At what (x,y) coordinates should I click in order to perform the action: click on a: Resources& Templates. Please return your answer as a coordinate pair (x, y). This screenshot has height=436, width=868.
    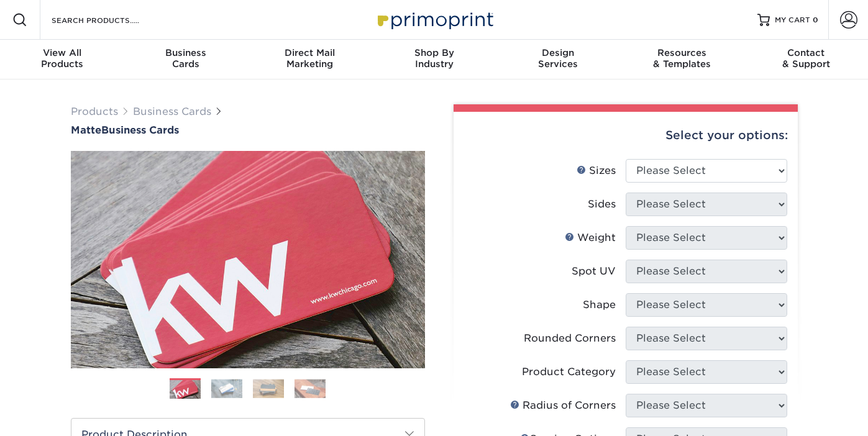
    Looking at the image, I should click on (682, 60).